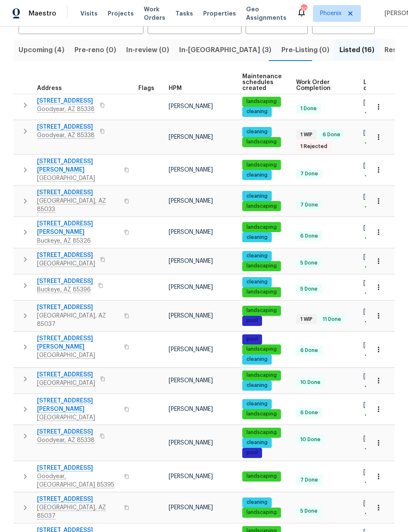  I want to click on span: Flags, so click(146, 88).